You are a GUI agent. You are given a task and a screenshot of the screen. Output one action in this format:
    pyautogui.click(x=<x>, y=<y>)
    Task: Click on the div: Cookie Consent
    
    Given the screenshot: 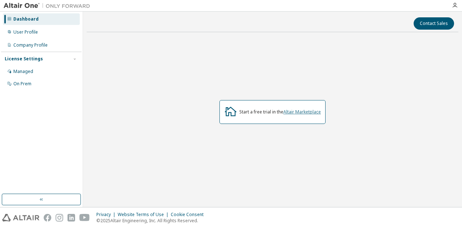 What is the action you would take?
    pyautogui.click(x=189, y=214)
    